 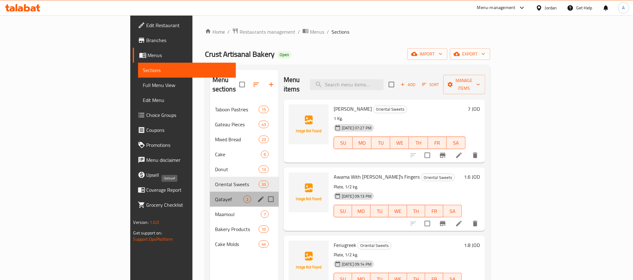 What do you see at coordinates (189, 40) in the screenshot?
I see `span: Branches` at bounding box center [189, 40].